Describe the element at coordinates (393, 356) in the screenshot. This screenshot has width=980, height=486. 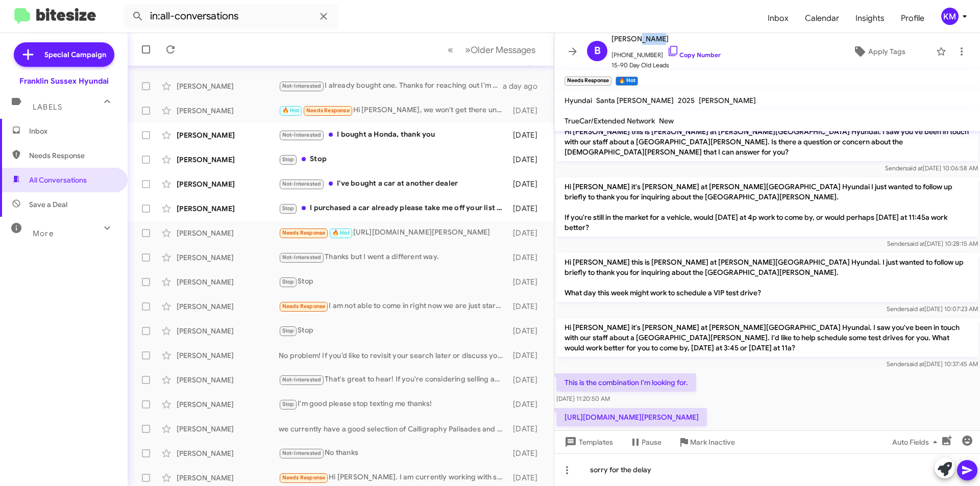
I see `div: No problem! If you’d like to revisit your search later or discuss your vehicle's value, feel free...` at that location.